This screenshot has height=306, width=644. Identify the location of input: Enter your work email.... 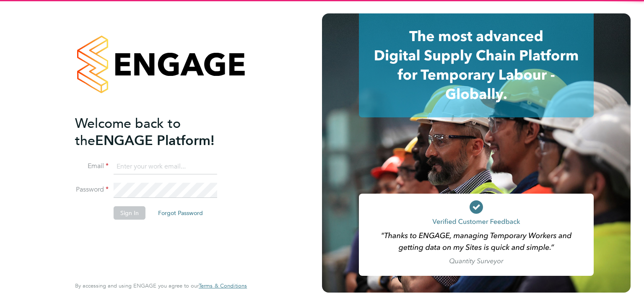
(165, 167).